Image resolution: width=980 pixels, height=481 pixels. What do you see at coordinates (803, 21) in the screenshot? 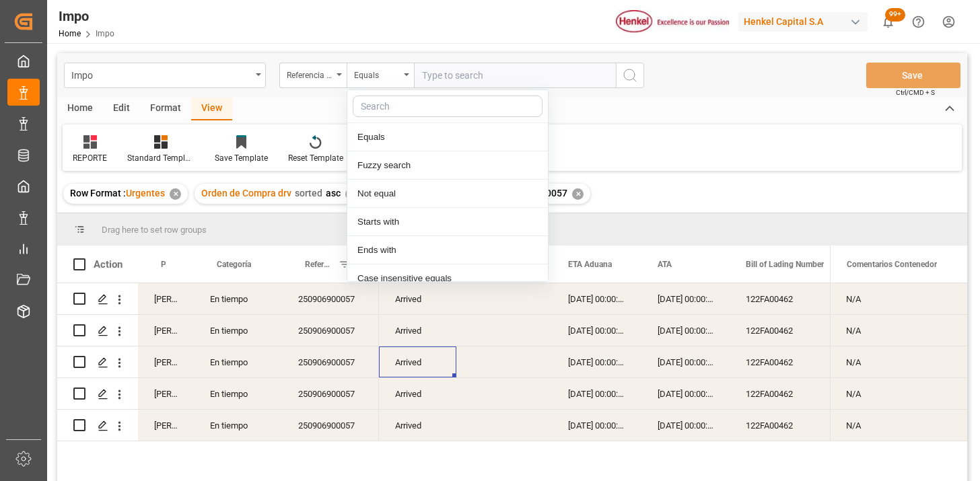
I see `div: Henkel Capital S.A` at bounding box center [803, 21].